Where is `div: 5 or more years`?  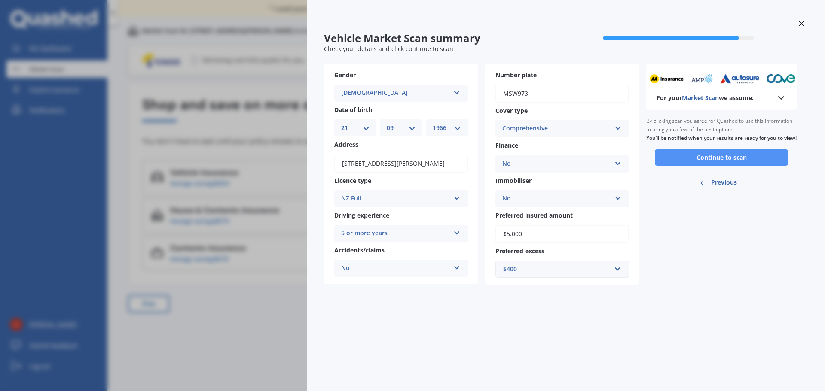 div: 5 or more years is located at coordinates (395, 234).